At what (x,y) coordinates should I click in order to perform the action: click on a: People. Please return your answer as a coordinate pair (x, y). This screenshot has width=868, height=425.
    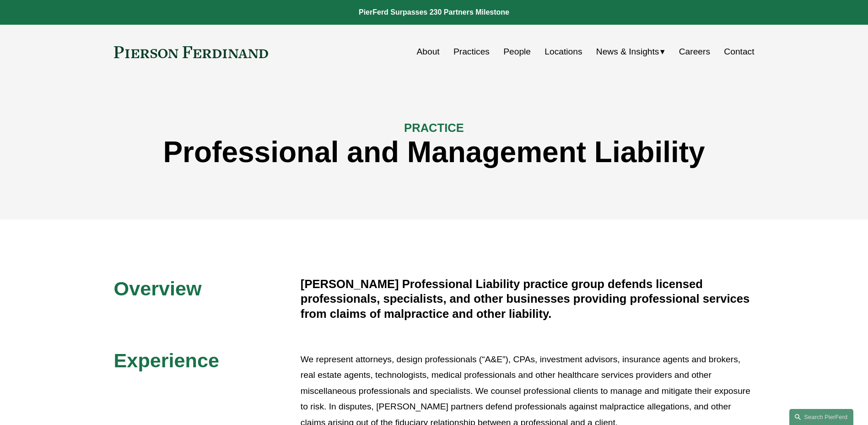
    Looking at the image, I should click on (517, 52).